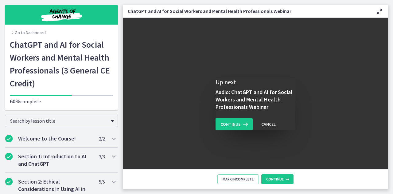 This screenshot has width=393, height=194. What do you see at coordinates (247, 11) in the screenshot?
I see `h3: ChatGPT and AI for Social Workers and Mental Health Professionals Webinar` at bounding box center [247, 11].